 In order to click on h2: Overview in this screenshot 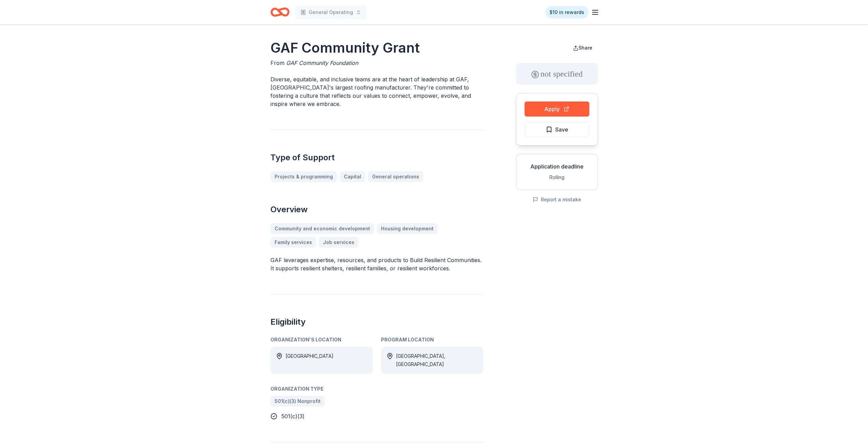, I will do `click(377, 209)`.